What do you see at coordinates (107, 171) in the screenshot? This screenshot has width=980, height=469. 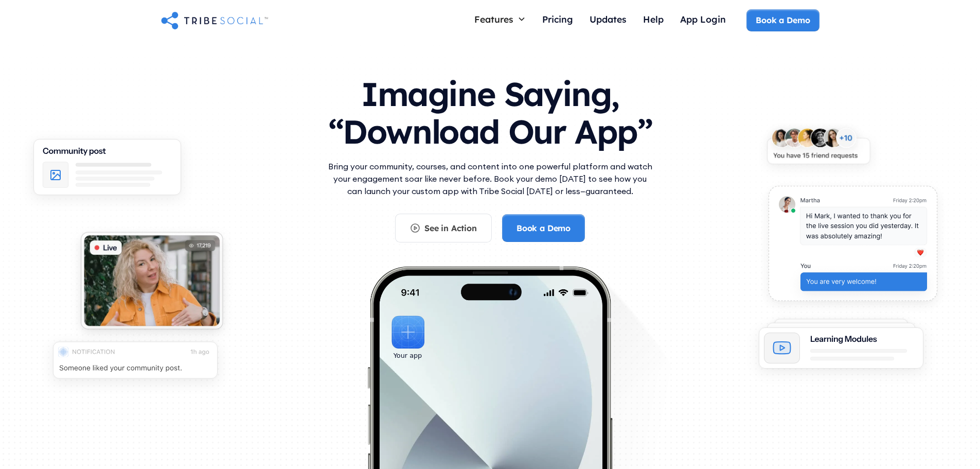 I see `img: An illustration of Community Feed` at bounding box center [107, 171].